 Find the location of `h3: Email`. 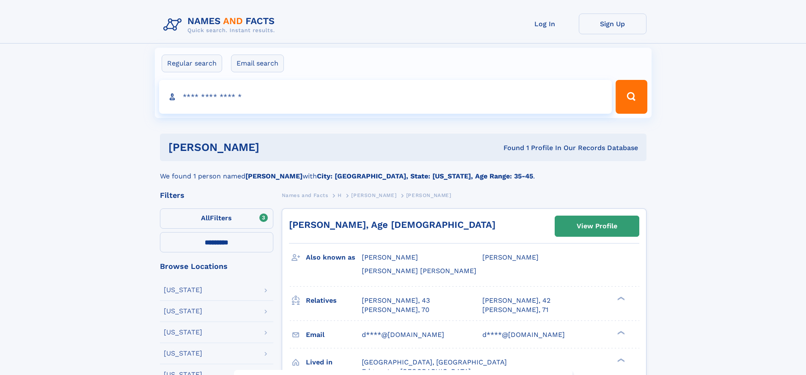

h3: Email is located at coordinates (334, 335).